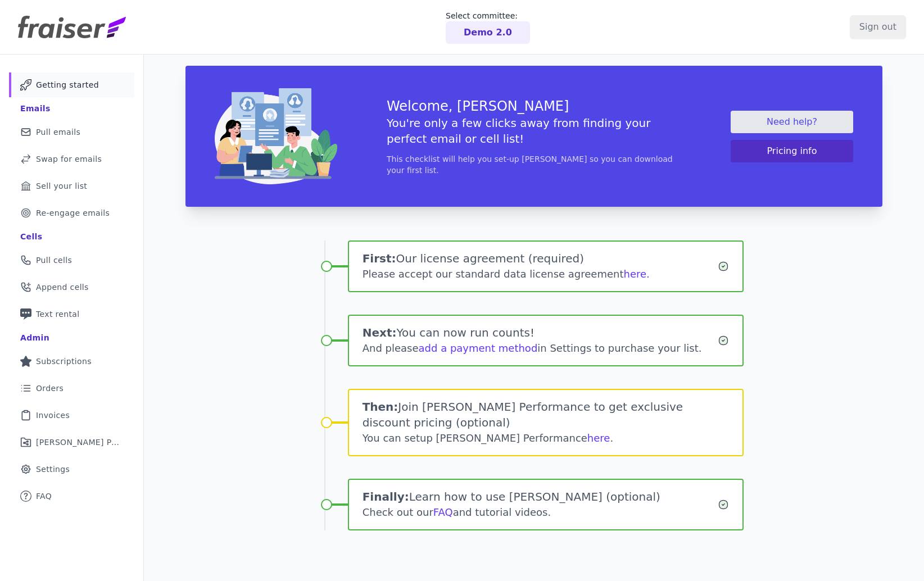 Image resolution: width=924 pixels, height=581 pixels. Describe the element at coordinates (49, 388) in the screenshot. I see `span: Orders` at that location.